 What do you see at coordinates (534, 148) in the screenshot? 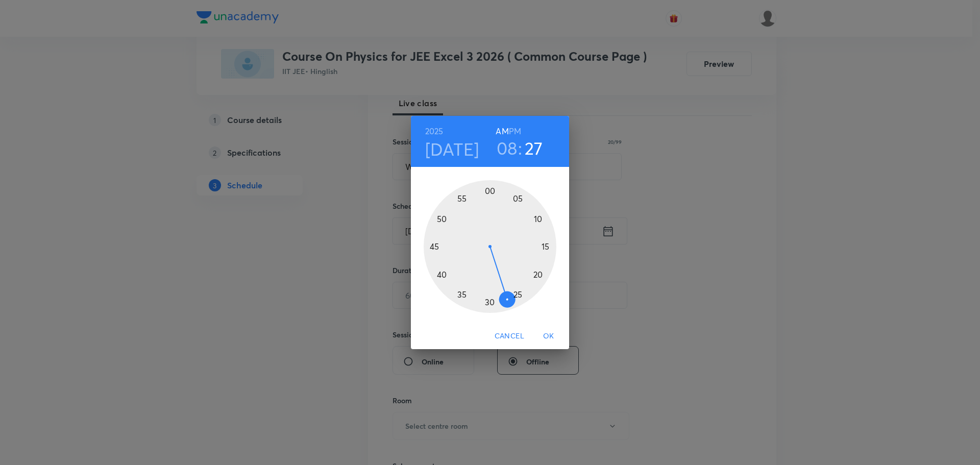
I see `button: 27` at bounding box center [534, 148].